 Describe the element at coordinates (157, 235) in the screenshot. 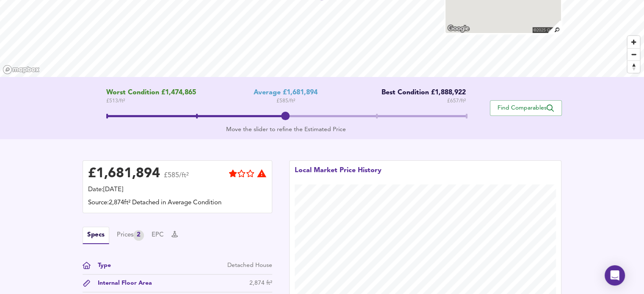

I see `button: EPC` at that location.